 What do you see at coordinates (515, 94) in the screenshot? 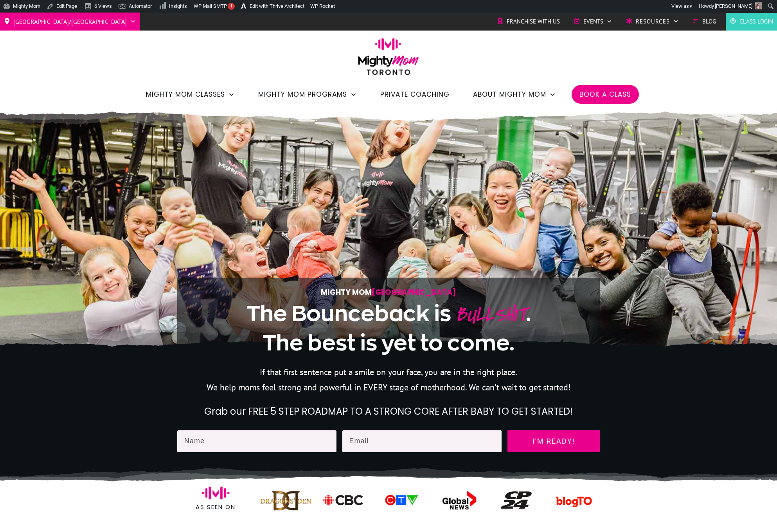
I see `a: About Mighty Mom` at bounding box center [515, 94].